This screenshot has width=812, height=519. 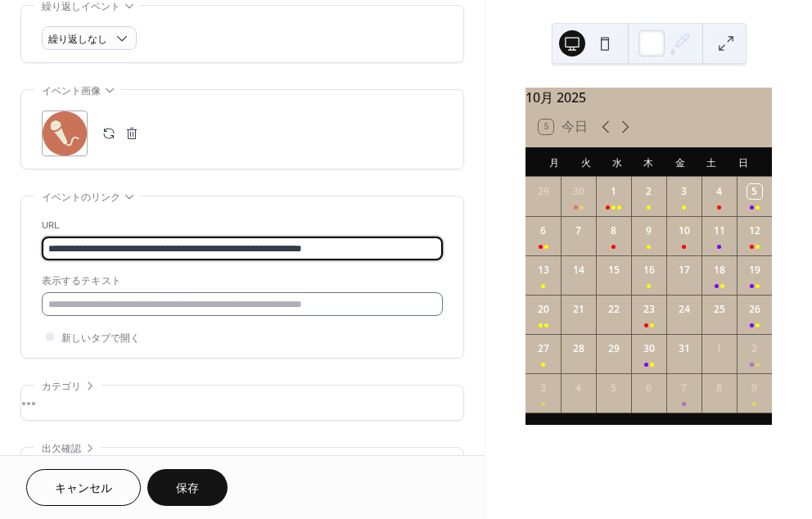 What do you see at coordinates (685, 309) in the screenshot?
I see `div: 24` at bounding box center [685, 309].